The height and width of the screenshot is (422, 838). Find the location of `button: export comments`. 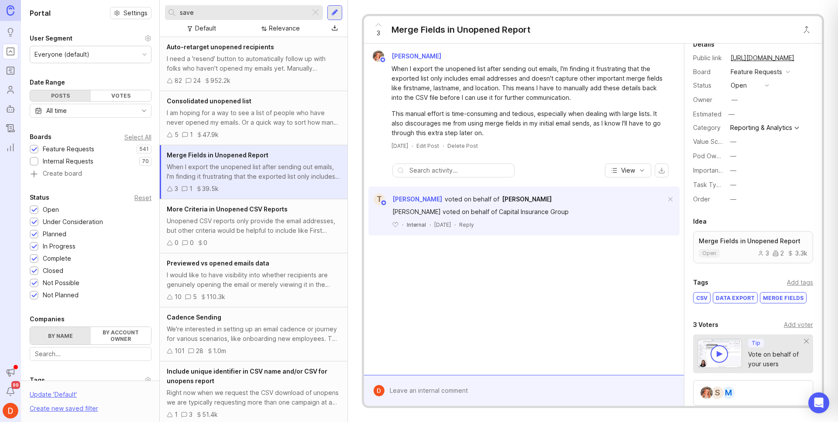

button: export comments is located at coordinates (661, 171).